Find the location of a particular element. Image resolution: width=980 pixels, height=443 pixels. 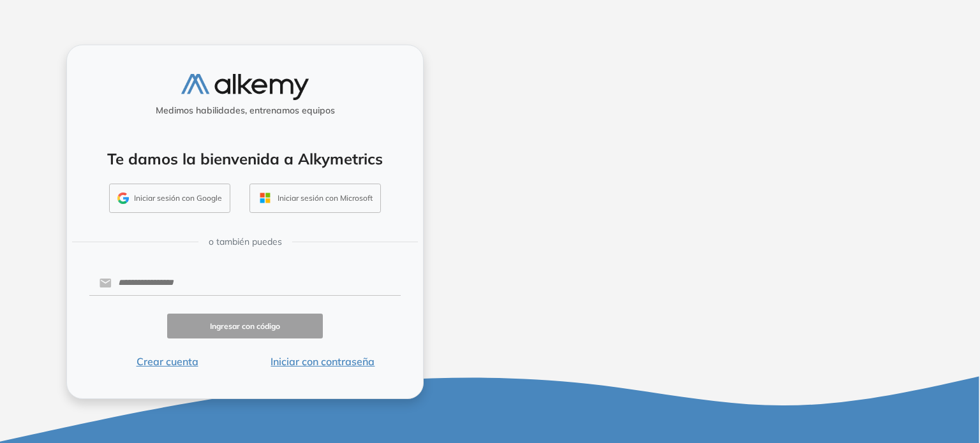

h5: Medimos habilidades, entrenamos equipos is located at coordinates (245, 111).